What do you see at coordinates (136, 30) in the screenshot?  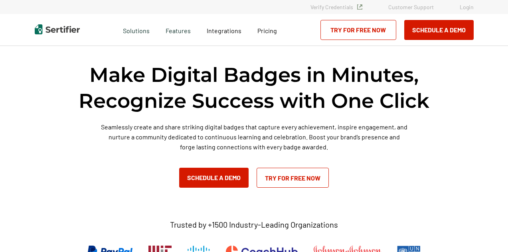 I see `span: Solutions` at bounding box center [136, 30].